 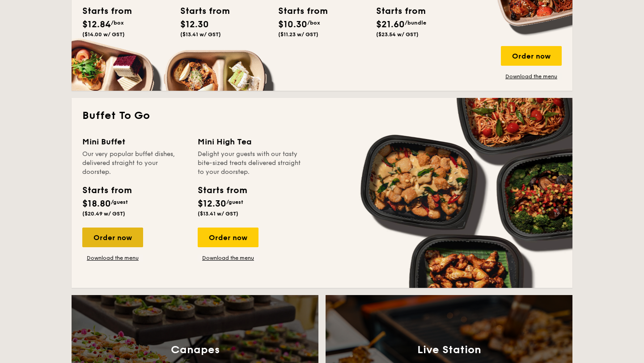 I want to click on span: /bundle, so click(x=416, y=22).